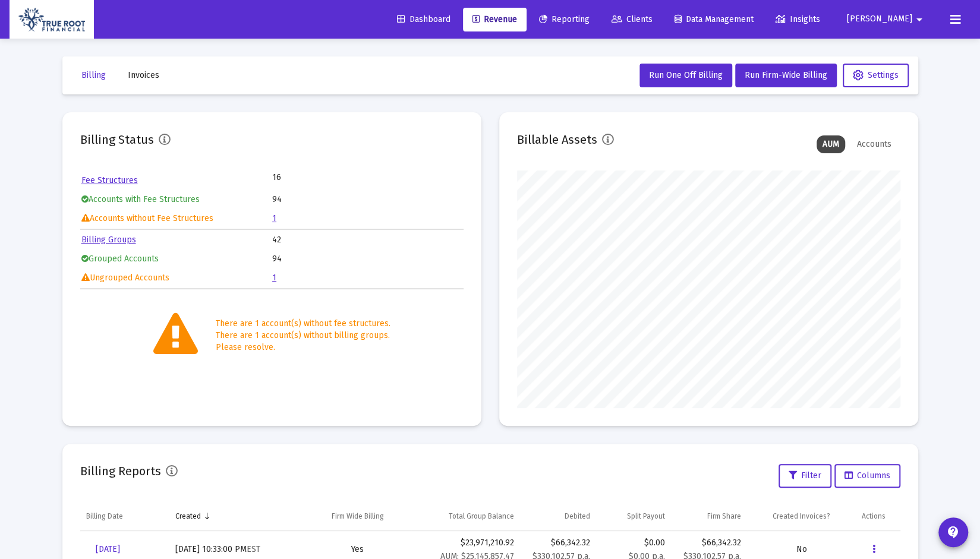 The image size is (980, 559). I want to click on div: AUM, so click(831, 144).